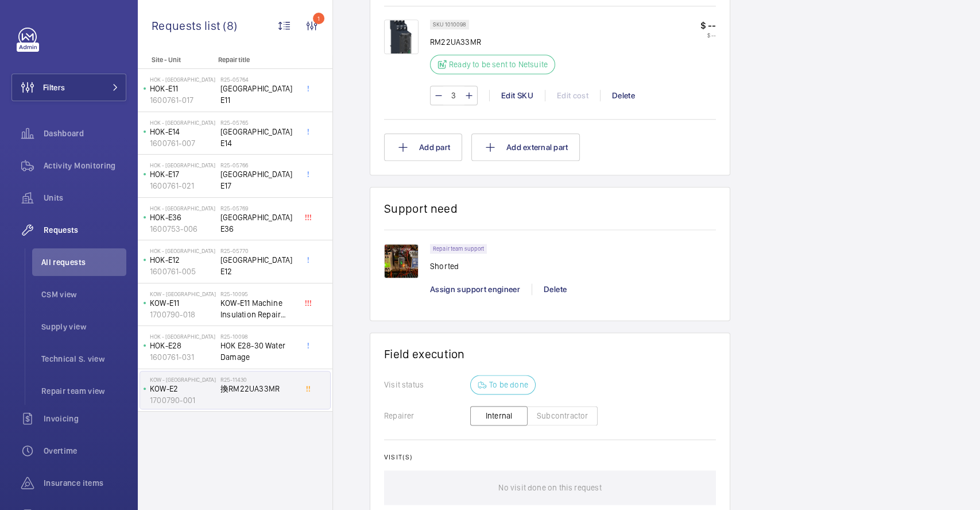 The height and width of the screenshot is (510, 980). What do you see at coordinates (562, 415) in the screenshot?
I see `button: Subcontractor` at bounding box center [562, 415].